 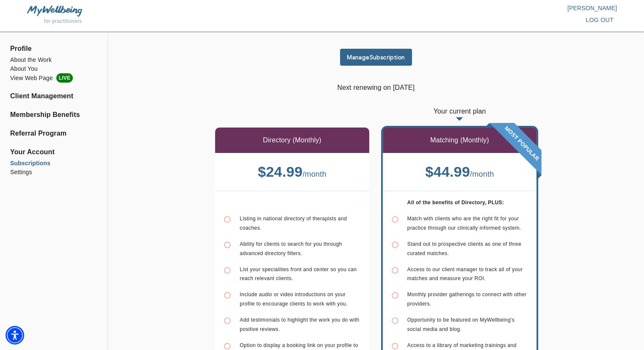 What do you see at coordinates (513, 151) in the screenshot?
I see `img: banner` at bounding box center [513, 151].